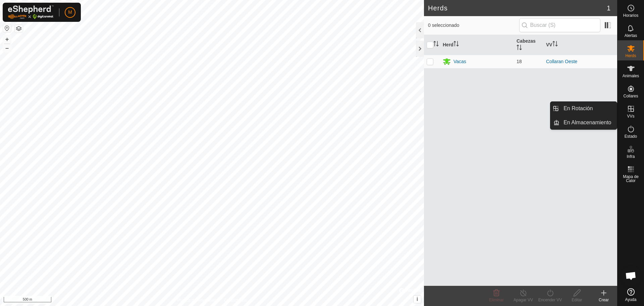  I want to click on button: Capas del Mapa, so click(19, 29).